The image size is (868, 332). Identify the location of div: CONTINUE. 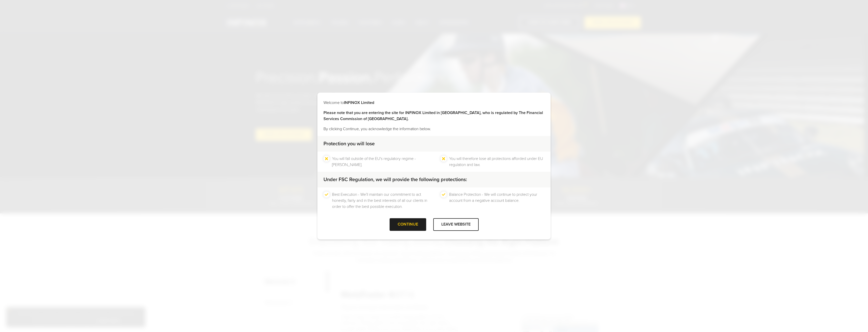
(408, 224).